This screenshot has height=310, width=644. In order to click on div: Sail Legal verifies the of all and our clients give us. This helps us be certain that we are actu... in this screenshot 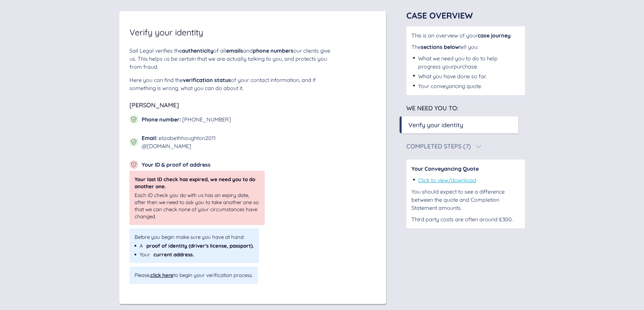, I will do `click(231, 59)`.